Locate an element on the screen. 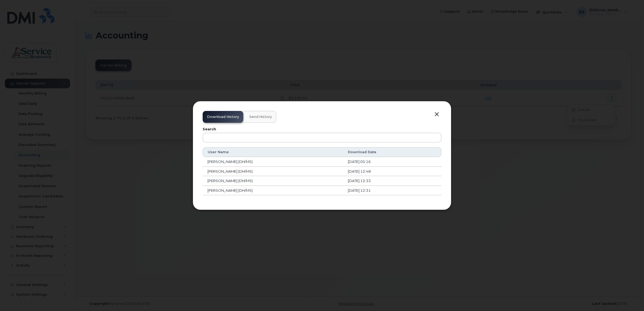  th: Download Date is located at coordinates (392, 152).